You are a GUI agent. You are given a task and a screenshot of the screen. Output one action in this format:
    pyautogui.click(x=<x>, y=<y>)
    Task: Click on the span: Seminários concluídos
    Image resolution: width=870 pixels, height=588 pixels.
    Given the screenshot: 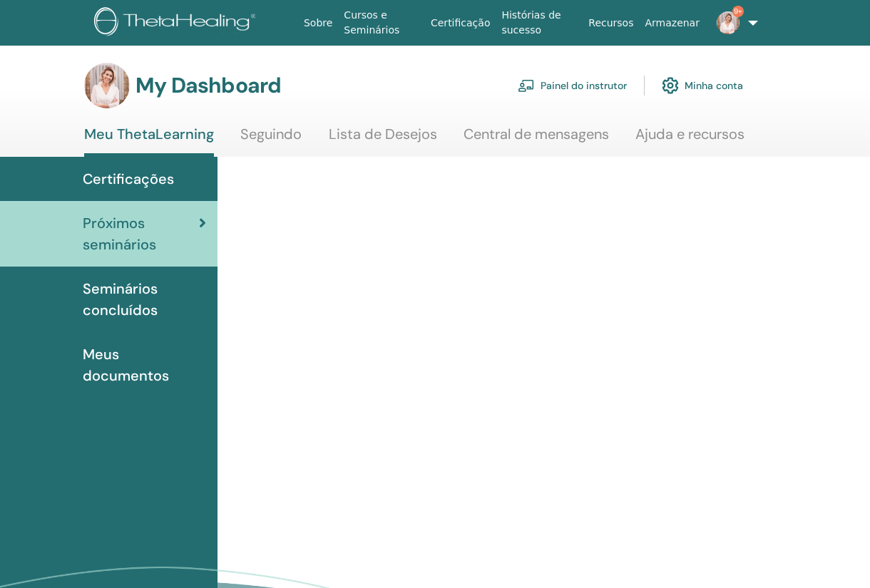 What is the action you would take?
    pyautogui.click(x=144, y=300)
    